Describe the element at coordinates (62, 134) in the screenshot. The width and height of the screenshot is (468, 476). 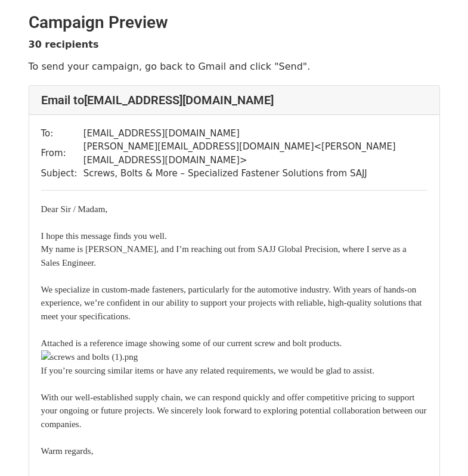
I see `td: To:` at that location.